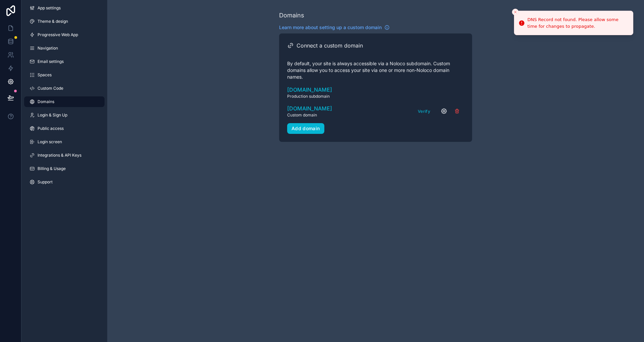 This screenshot has height=342, width=644. What do you see at coordinates (64, 182) in the screenshot?
I see `a: Support` at bounding box center [64, 182].